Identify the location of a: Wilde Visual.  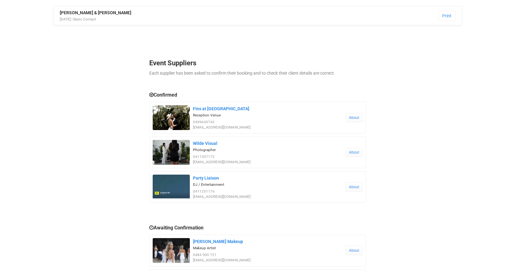
(205, 143).